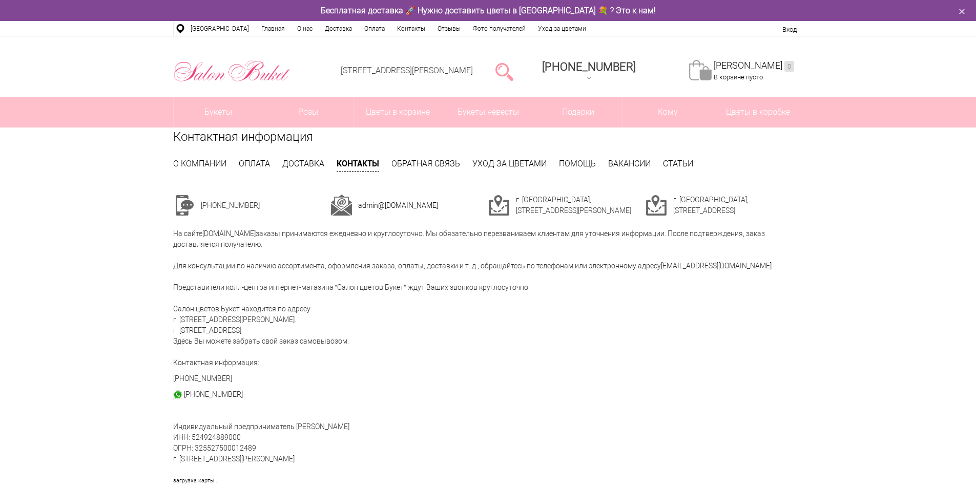  I want to click on a: О компании, so click(200, 163).